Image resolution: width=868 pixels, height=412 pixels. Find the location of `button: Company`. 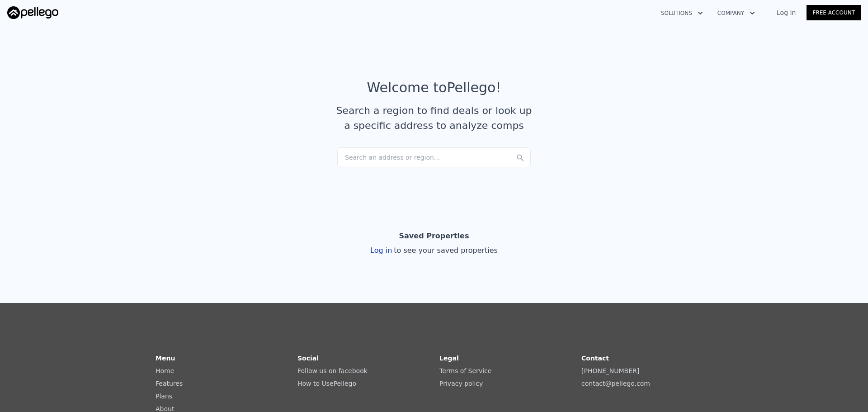

button: Company is located at coordinates (736, 13).